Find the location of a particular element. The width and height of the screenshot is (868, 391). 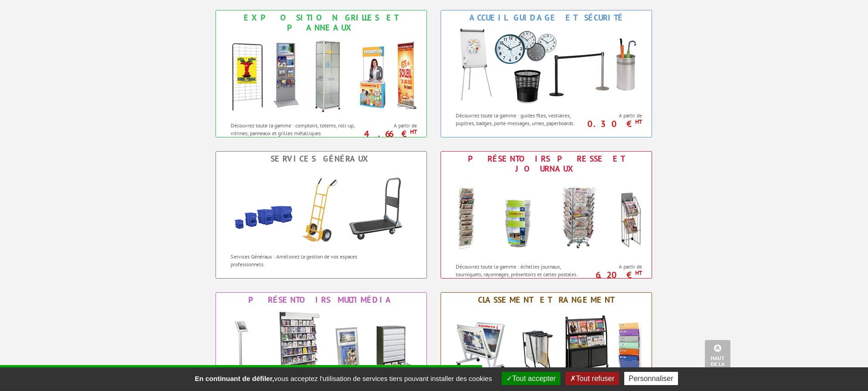

a: Présentoirs Presse et Journaux Présentoirs Presse et Journaux Découvrez toute la gamme : échelles... is located at coordinates (546, 215).